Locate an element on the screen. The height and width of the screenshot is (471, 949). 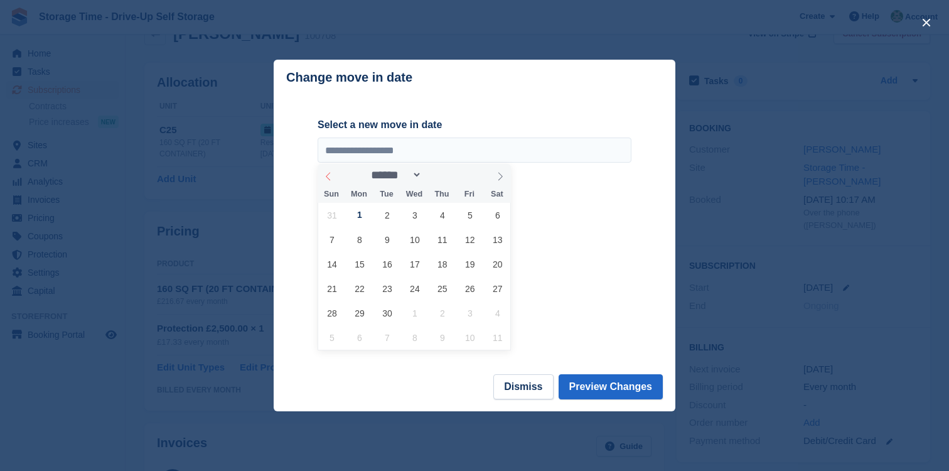
span: September 20, 2025 is located at coordinates (497, 264).